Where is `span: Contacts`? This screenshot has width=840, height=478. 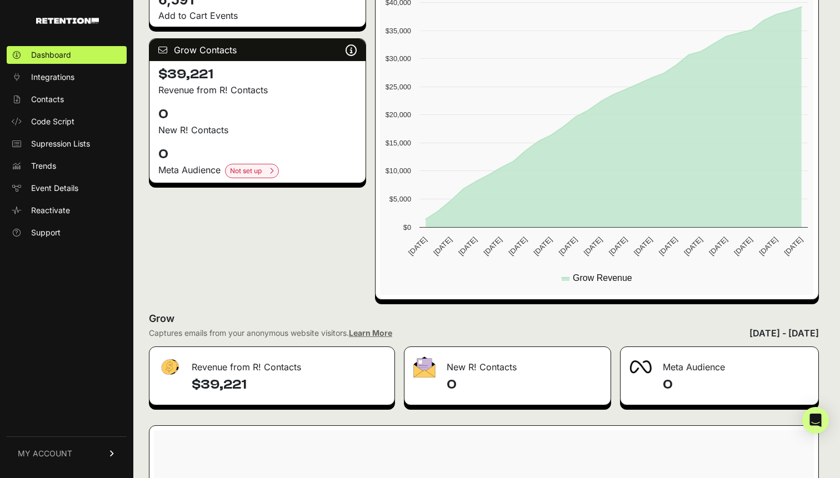
span: Contacts is located at coordinates (47, 99).